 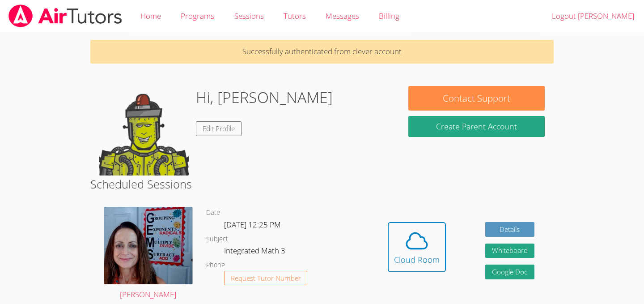 I want to click on dt: Date, so click(x=213, y=212).